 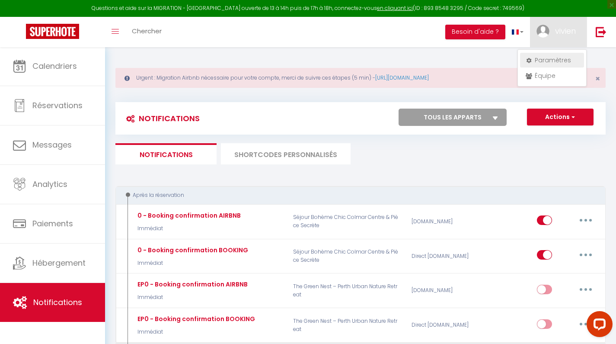 What do you see at coordinates (50, 184) in the screenshot?
I see `span: Analytics` at bounding box center [50, 184].